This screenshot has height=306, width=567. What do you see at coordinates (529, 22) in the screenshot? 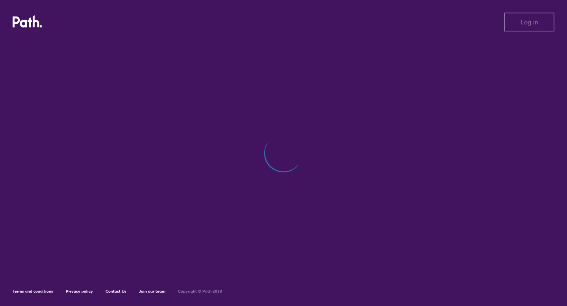
I see `span: Log in` at bounding box center [529, 22].